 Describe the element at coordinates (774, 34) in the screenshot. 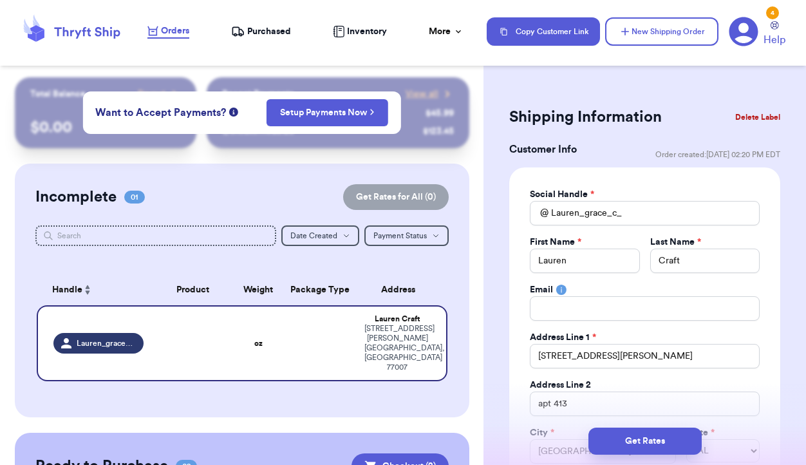

I see `a: Help` at that location.